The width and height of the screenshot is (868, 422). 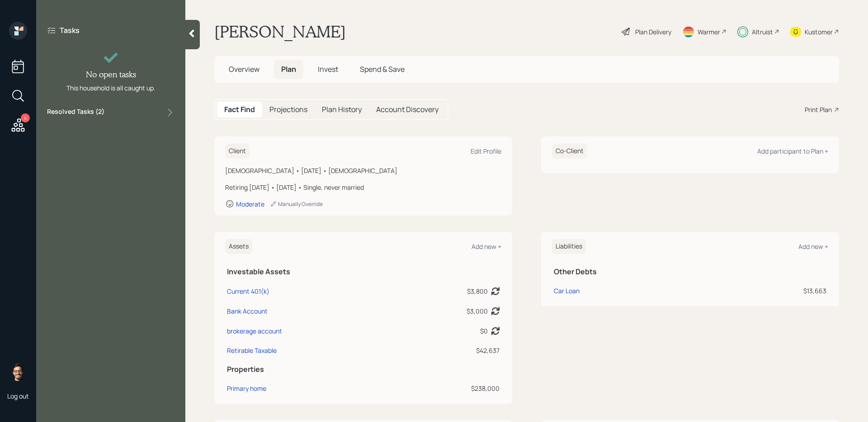 What do you see at coordinates (478, 291) in the screenshot?
I see `div: $3,800` at bounding box center [478, 291].